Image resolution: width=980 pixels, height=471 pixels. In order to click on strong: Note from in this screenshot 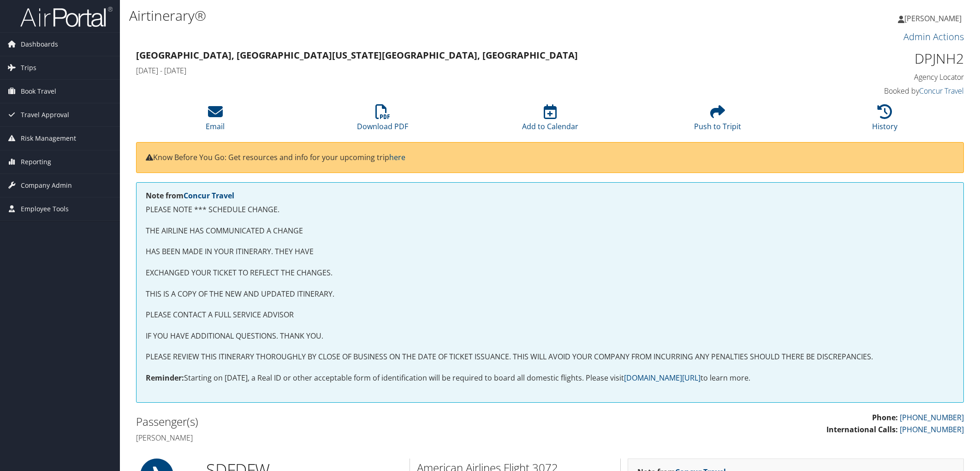, I will do `click(190, 195)`.